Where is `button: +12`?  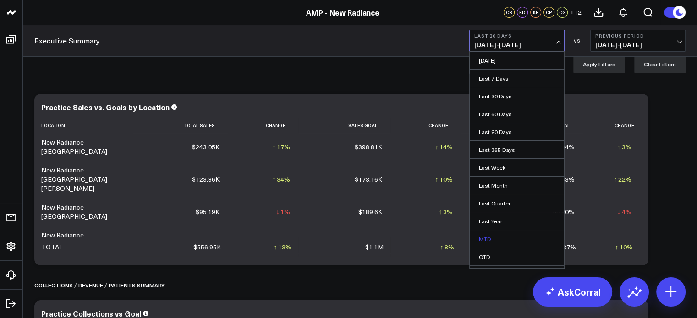 button: +12 is located at coordinates (575, 12).